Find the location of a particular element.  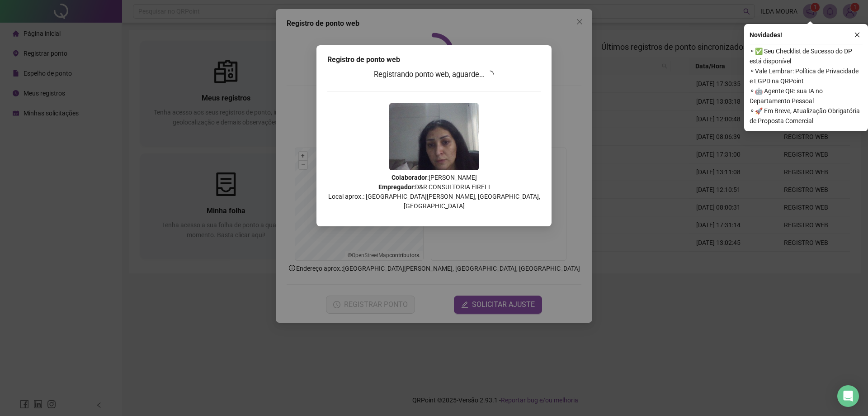

h3: Registrando ponto web, aguarde... is located at coordinates (434, 75).